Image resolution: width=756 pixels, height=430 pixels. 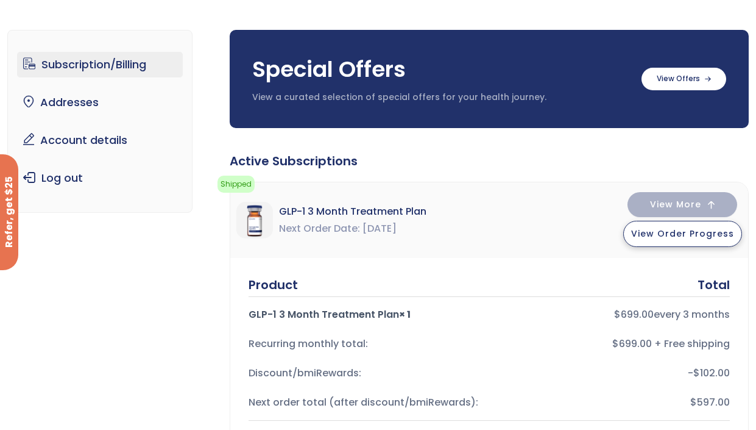 I want to click on p: View a curated selection of special offers for your health journey., so click(x=441, y=98).